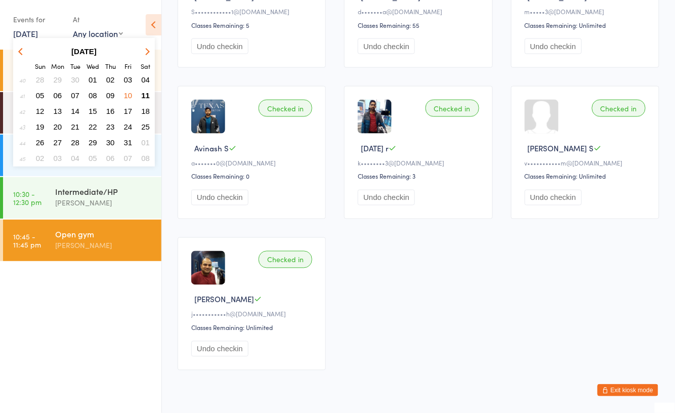  What do you see at coordinates (40, 95) in the screenshot?
I see `span: 05` at bounding box center [40, 95].